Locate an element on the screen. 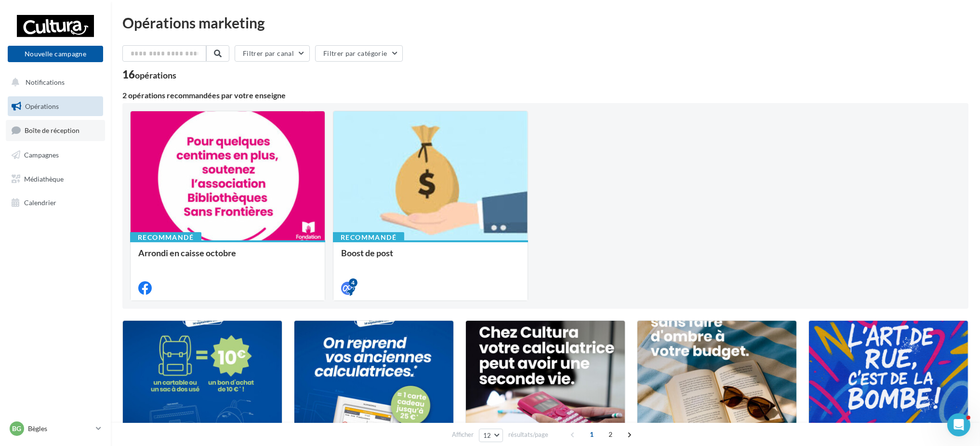 This screenshot has width=980, height=446. div: 16 is located at coordinates (149, 75).